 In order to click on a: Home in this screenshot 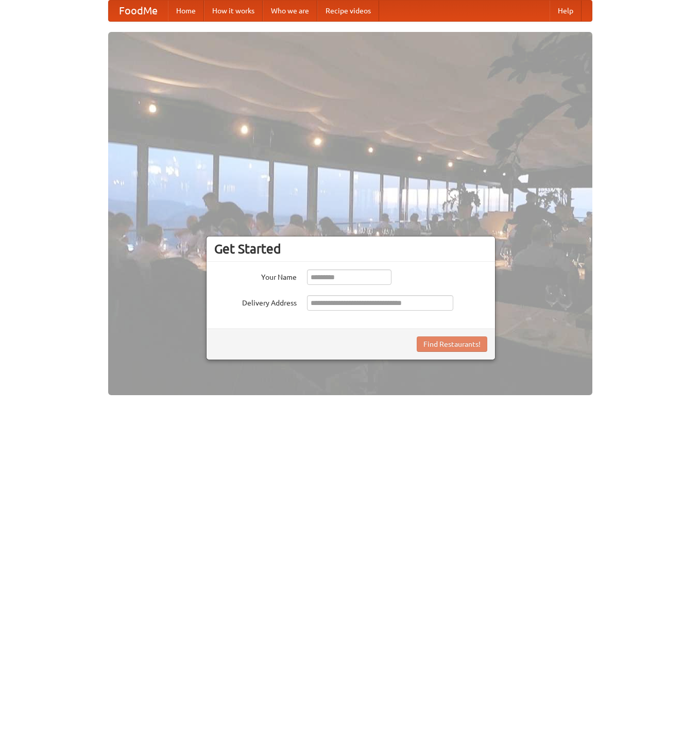, I will do `click(186, 10)`.